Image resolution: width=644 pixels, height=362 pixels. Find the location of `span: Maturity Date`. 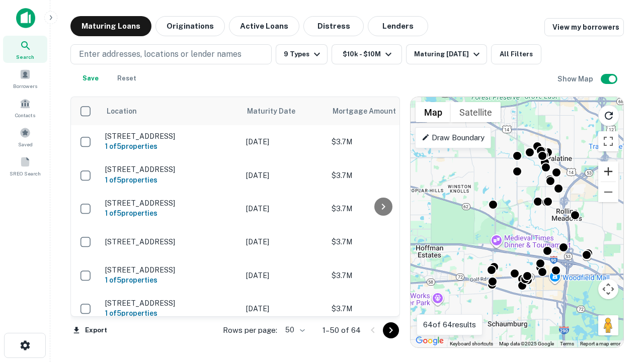

span: Maturity Date is located at coordinates (278, 111).